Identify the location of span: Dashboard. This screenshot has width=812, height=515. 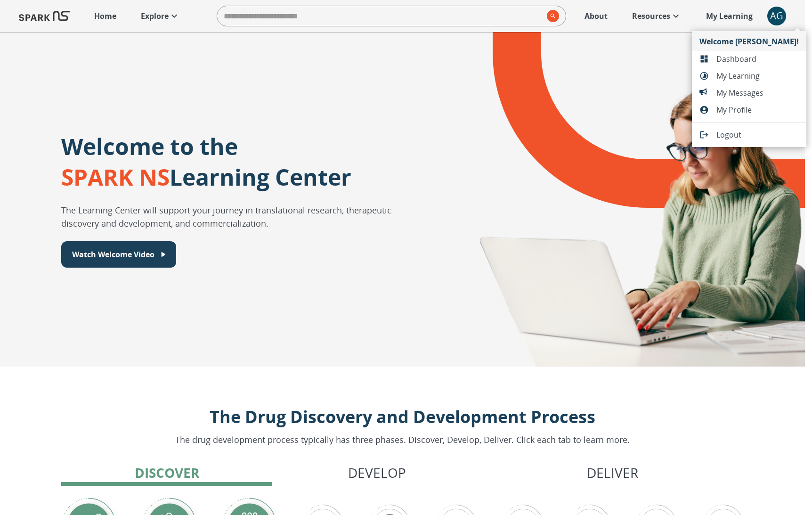
(757, 59).